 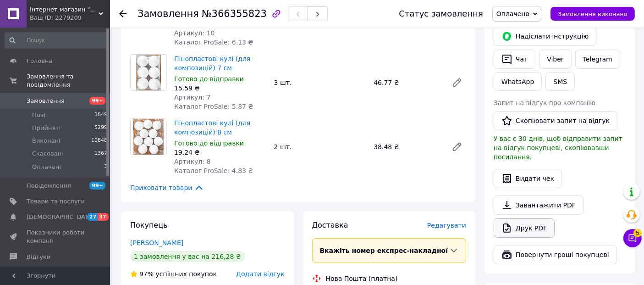 I want to click on span: 3, so click(x=105, y=167).